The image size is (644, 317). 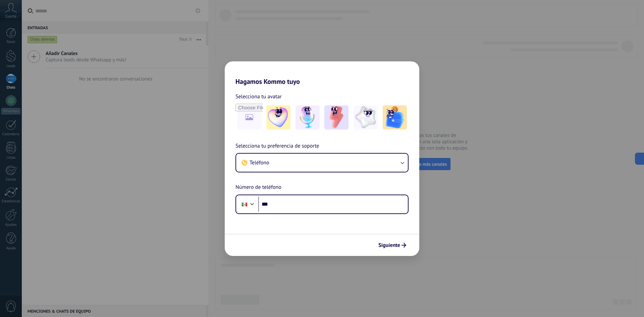 I want to click on button: Teléfono, so click(x=322, y=163).